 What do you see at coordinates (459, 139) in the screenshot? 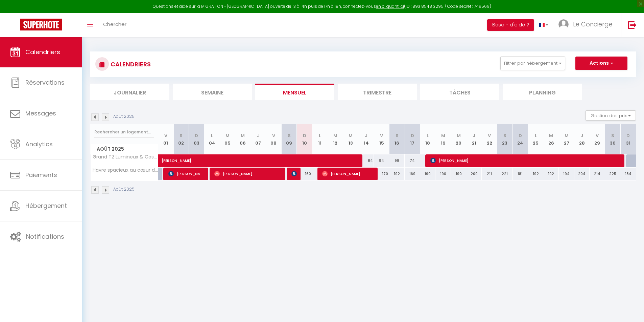
I see `th: 20` at bounding box center [459, 139].